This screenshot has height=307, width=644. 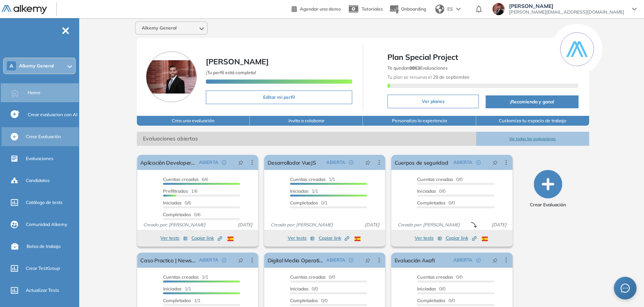 What do you see at coordinates (40, 159) in the screenshot?
I see `span: Evaluaciones` at bounding box center [40, 159].